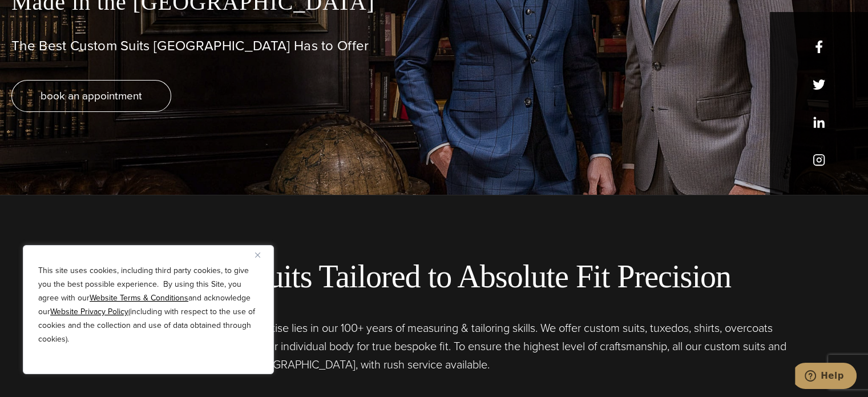  Describe the element at coordinates (37, 13) in the screenshot. I see `span: Help` at that location.